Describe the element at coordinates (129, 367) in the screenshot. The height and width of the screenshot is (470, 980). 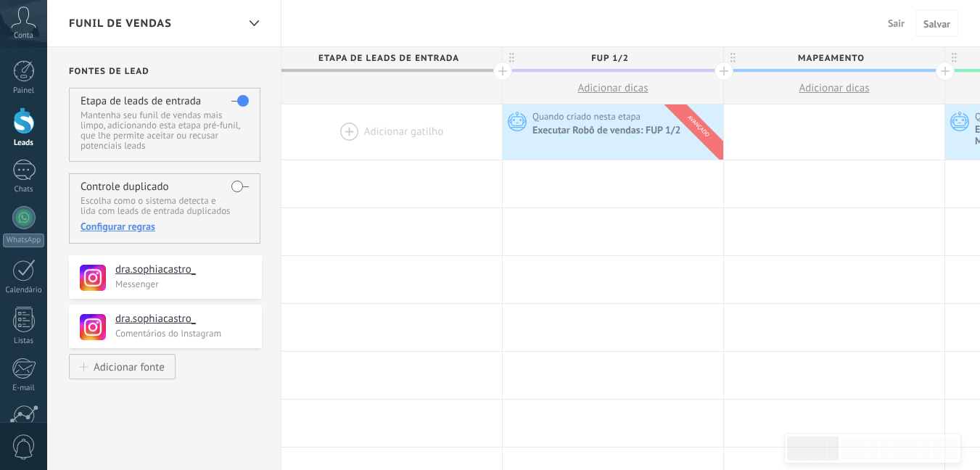
I see `div: Adicionar fonte` at that location.